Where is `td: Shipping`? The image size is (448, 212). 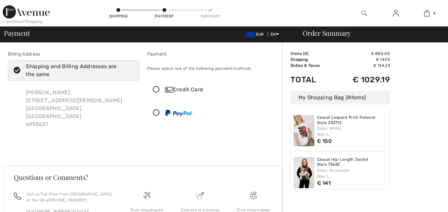
td: Shipping is located at coordinates (312, 60).